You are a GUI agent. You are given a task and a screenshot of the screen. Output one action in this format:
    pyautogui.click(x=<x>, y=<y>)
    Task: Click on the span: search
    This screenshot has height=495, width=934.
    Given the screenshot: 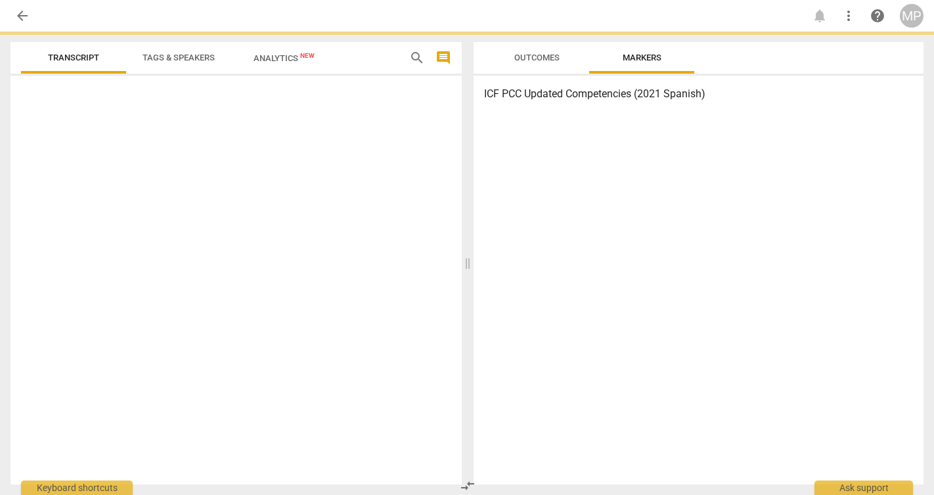 What is the action you would take?
    pyautogui.click(x=417, y=58)
    